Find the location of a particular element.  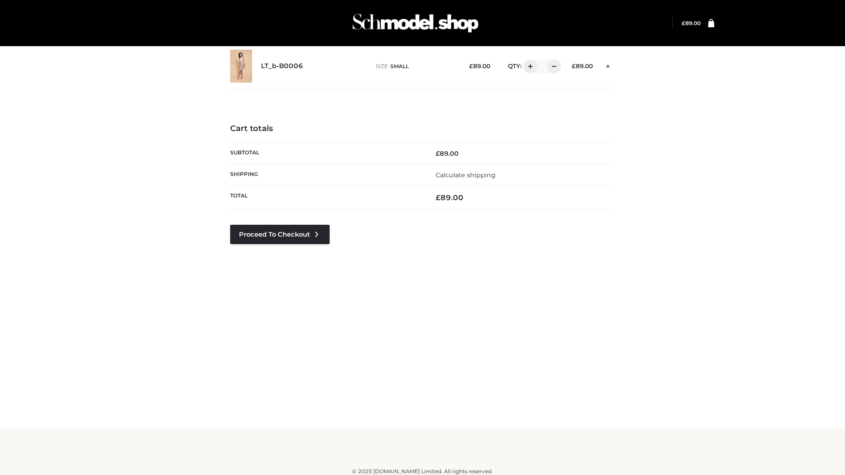

span: SMALL is located at coordinates (399, 66).